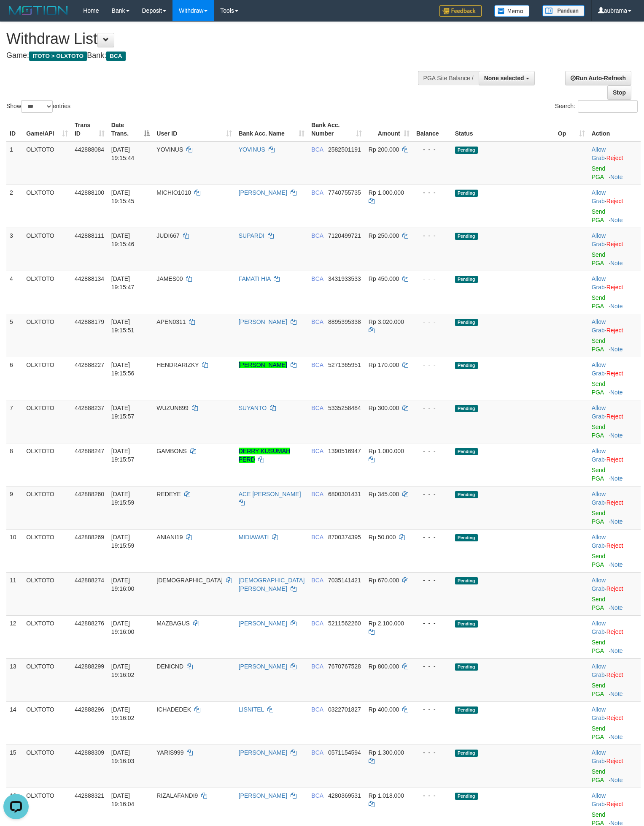 The image size is (644, 826). Describe the element at coordinates (608, 107) in the screenshot. I see `input: Search:` at that location.